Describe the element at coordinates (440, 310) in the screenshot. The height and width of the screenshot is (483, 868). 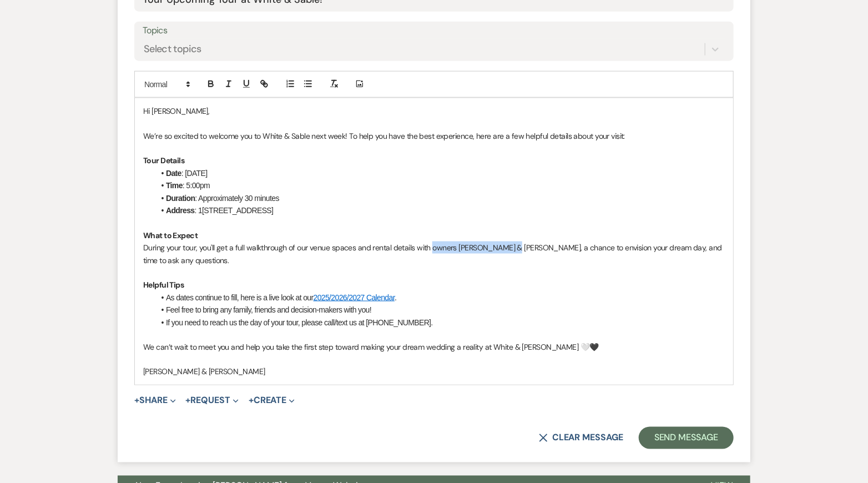
I see `li: Feel free to bring any family, friends and decision-makers with you!` at that location.